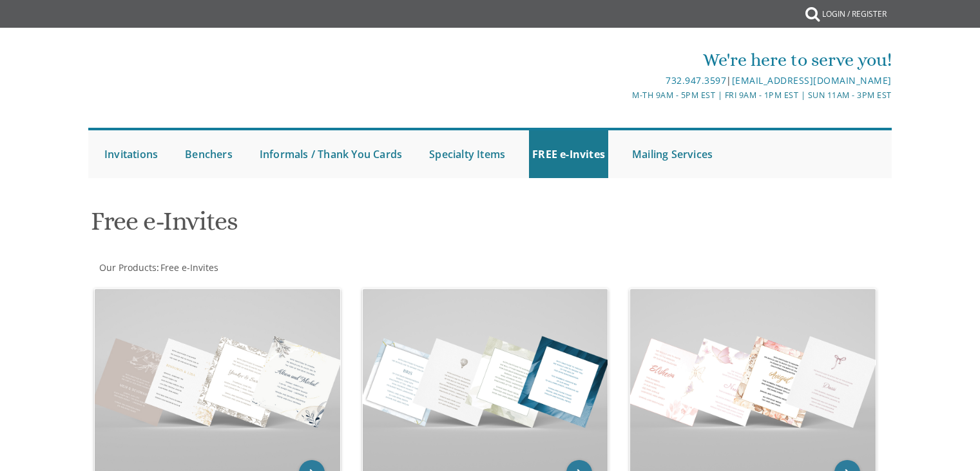 The image size is (980, 471). Describe the element at coordinates (696, 80) in the screenshot. I see `a: 732.947.3597` at that location.